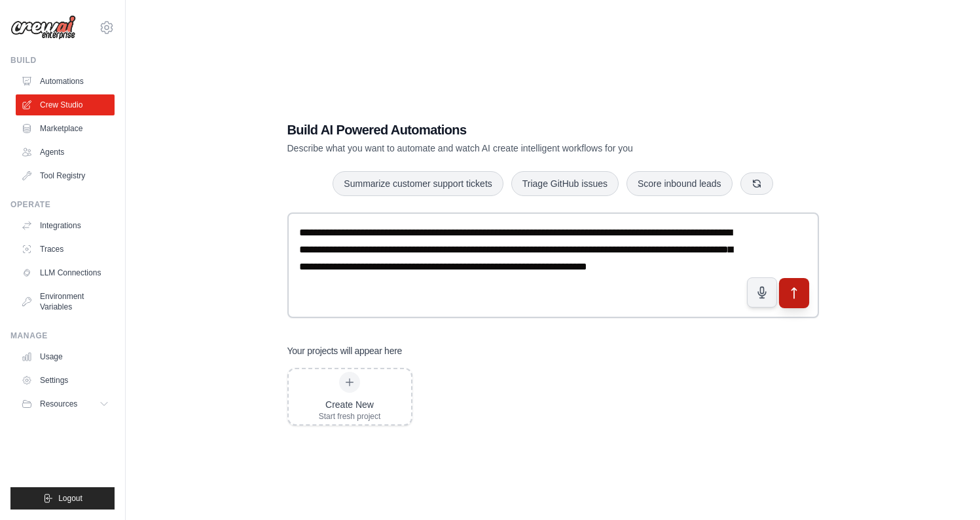 Image resolution: width=980 pixels, height=520 pixels. I want to click on span: Resources, so click(58, 404).